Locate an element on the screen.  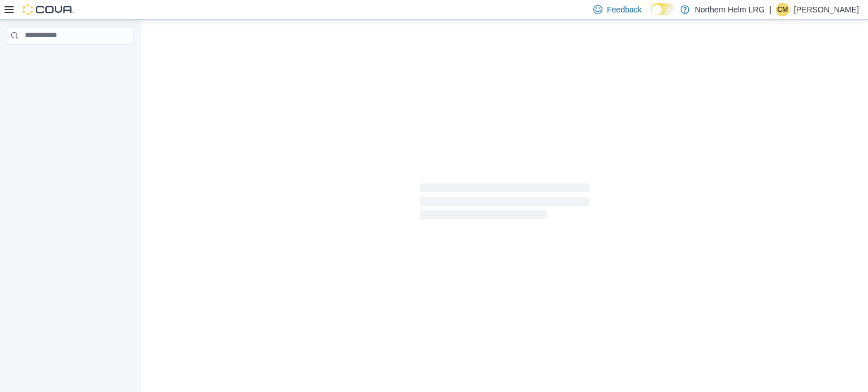
span: CM is located at coordinates (783, 9).